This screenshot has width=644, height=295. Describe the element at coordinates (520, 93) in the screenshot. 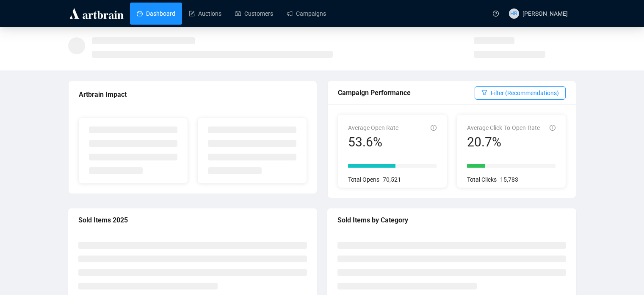

I see `button: Filter (Recommendations)` at that location.